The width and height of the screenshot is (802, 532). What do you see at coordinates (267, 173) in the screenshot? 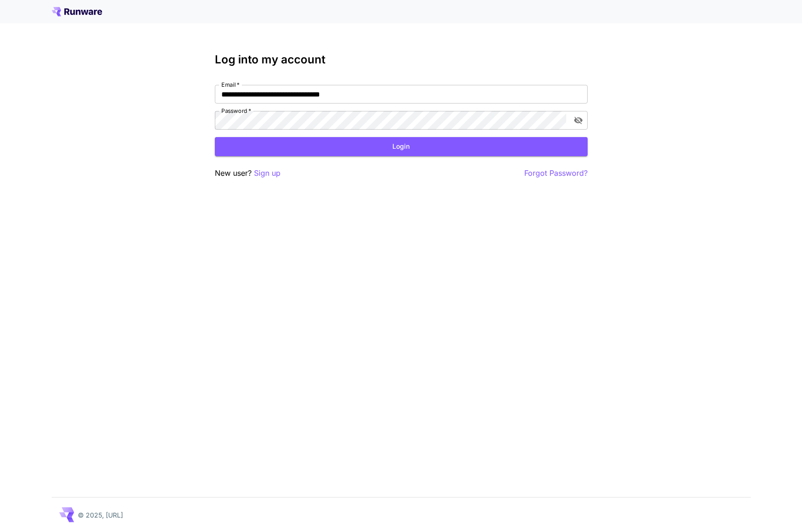
I see `button: Sign up` at bounding box center [267, 173].